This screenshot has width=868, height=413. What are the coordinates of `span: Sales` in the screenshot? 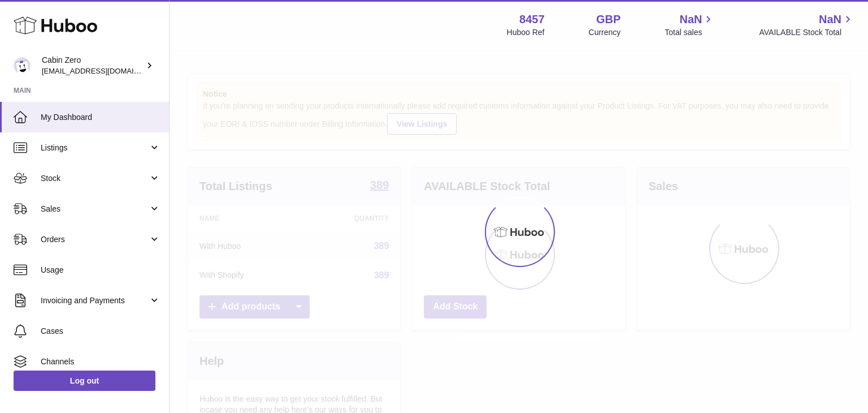 It's located at (94, 209).